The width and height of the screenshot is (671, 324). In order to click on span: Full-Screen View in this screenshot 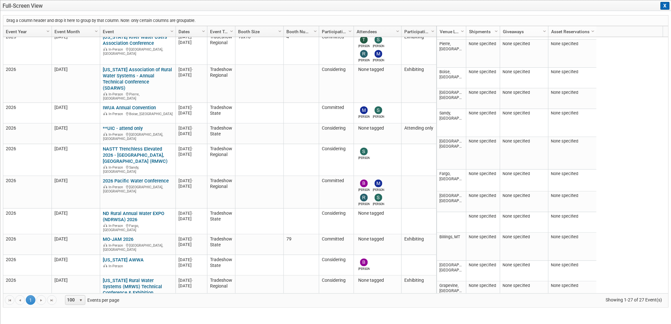, I will do `click(336, 6)`.